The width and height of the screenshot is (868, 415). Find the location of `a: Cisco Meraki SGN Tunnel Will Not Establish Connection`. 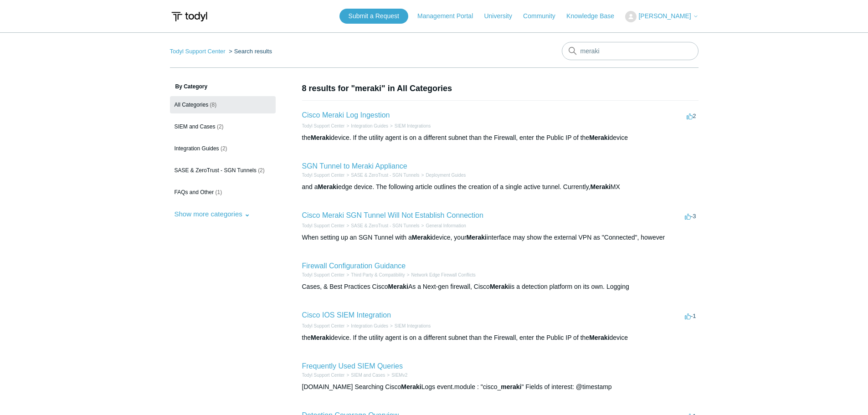

a: Cisco Meraki SGN Tunnel Will Not Establish Connection is located at coordinates (393, 215).